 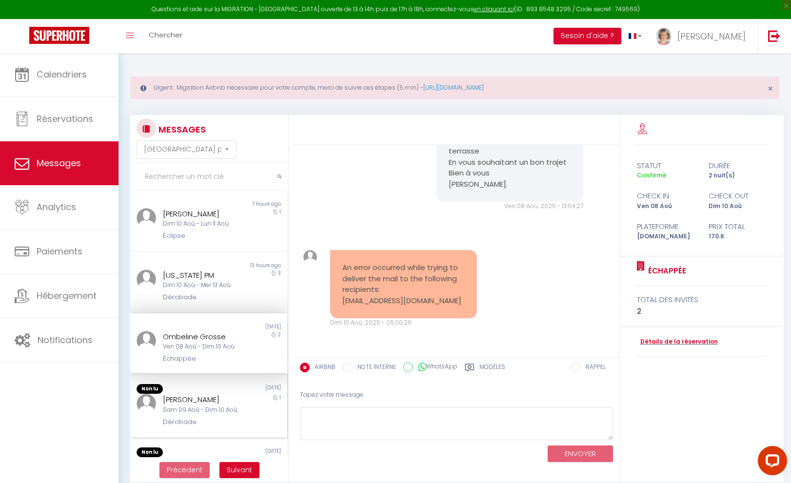 What do you see at coordinates (665, 271) in the screenshot?
I see `a: Échappée` at bounding box center [665, 271].